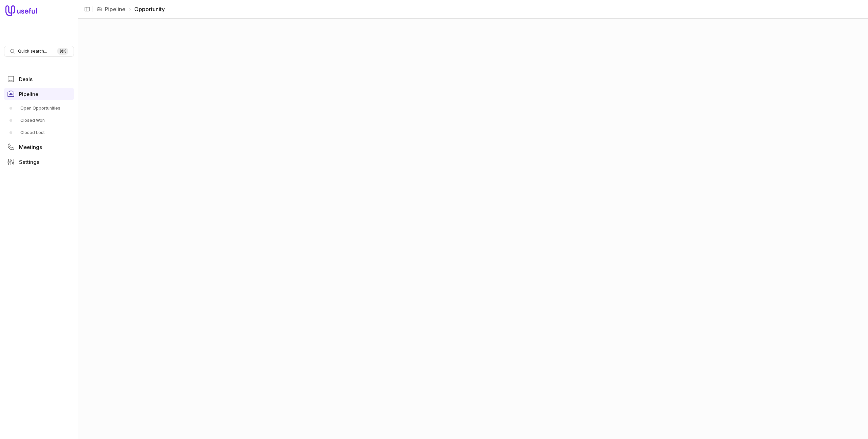  I want to click on a: Closed Lost, so click(39, 133).